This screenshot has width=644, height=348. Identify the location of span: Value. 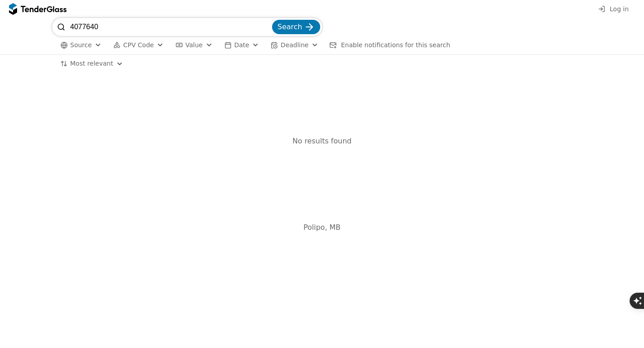
(194, 45).